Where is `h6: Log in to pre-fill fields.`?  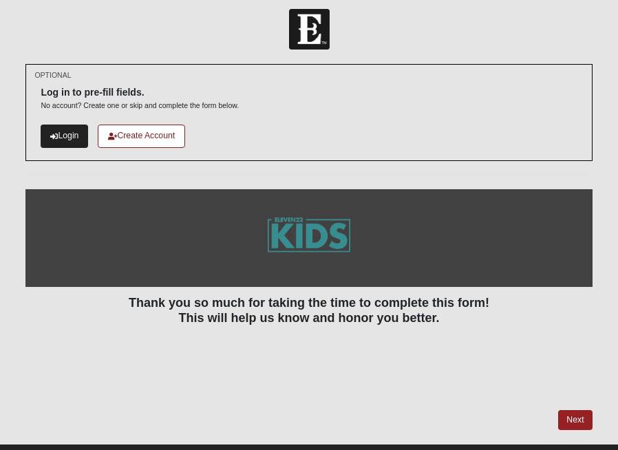
h6: Log in to pre-fill fields. is located at coordinates (140, 92).